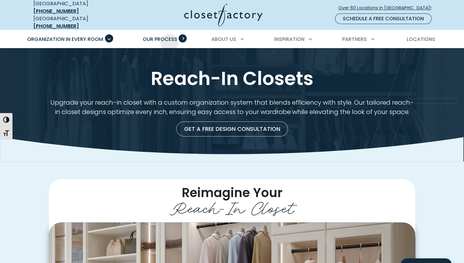  I want to click on span: Partners, so click(355, 39).